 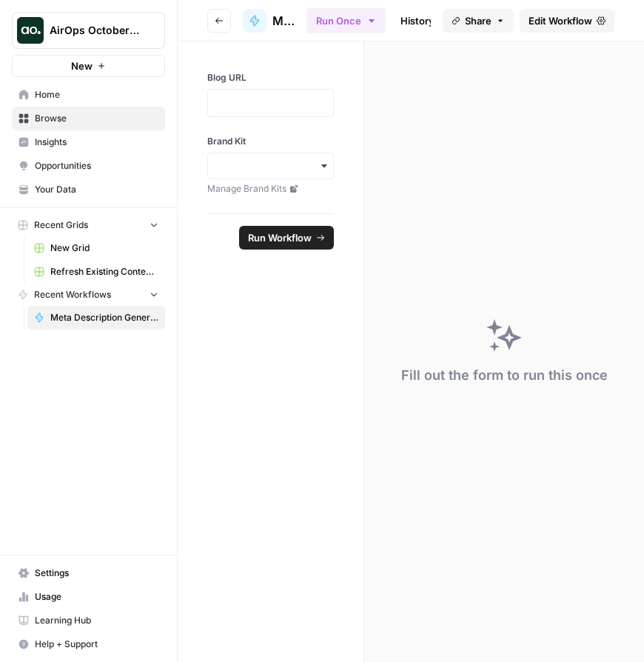 What do you see at coordinates (97, 248) in the screenshot?
I see `a: New Grid` at bounding box center [97, 248].